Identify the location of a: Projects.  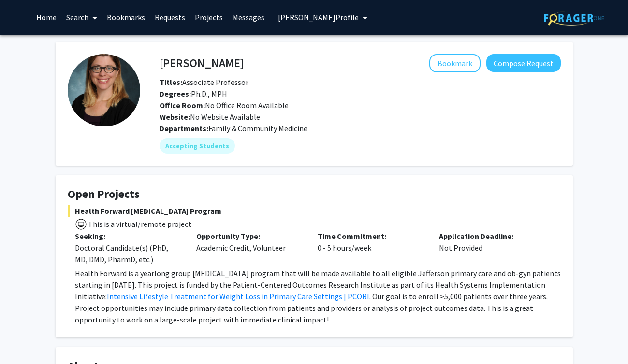
(209, 17).